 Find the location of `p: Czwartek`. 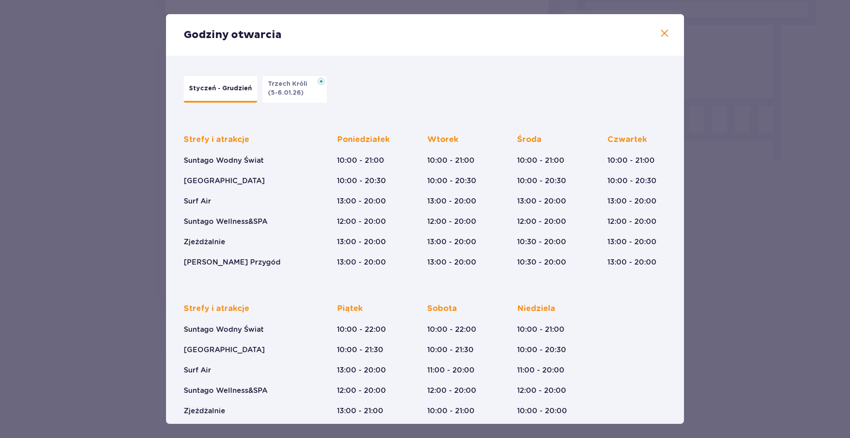

p: Czwartek is located at coordinates (627, 140).